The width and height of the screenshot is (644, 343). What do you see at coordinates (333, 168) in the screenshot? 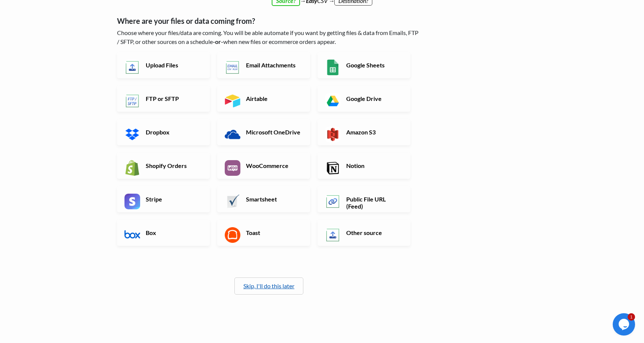
I see `img: Notion App & API` at bounding box center [333, 168].